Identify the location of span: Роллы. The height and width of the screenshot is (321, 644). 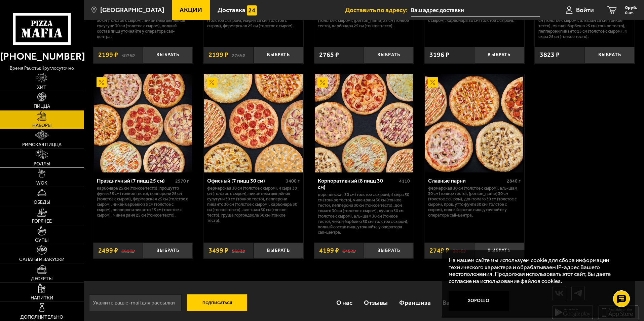
(42, 164).